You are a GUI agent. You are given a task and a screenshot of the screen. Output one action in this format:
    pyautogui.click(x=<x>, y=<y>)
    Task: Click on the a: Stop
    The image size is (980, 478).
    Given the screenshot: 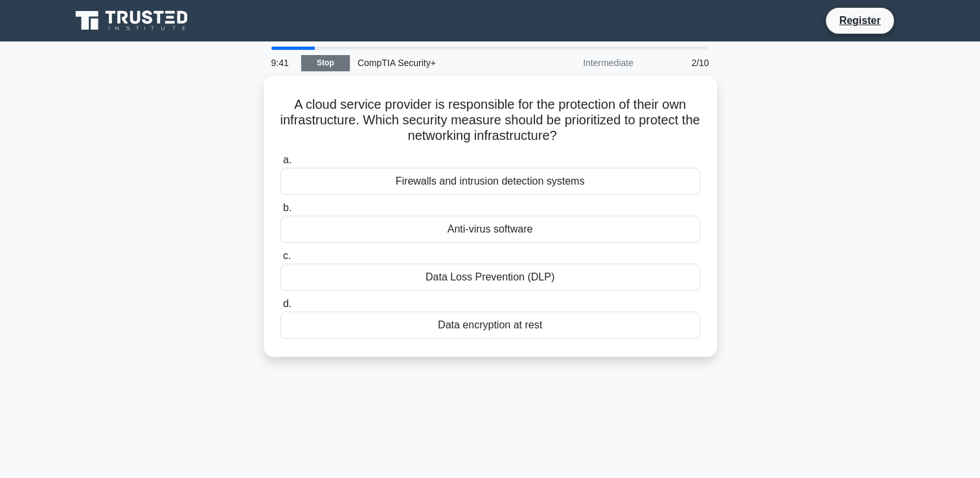 What is the action you would take?
    pyautogui.click(x=325, y=63)
    